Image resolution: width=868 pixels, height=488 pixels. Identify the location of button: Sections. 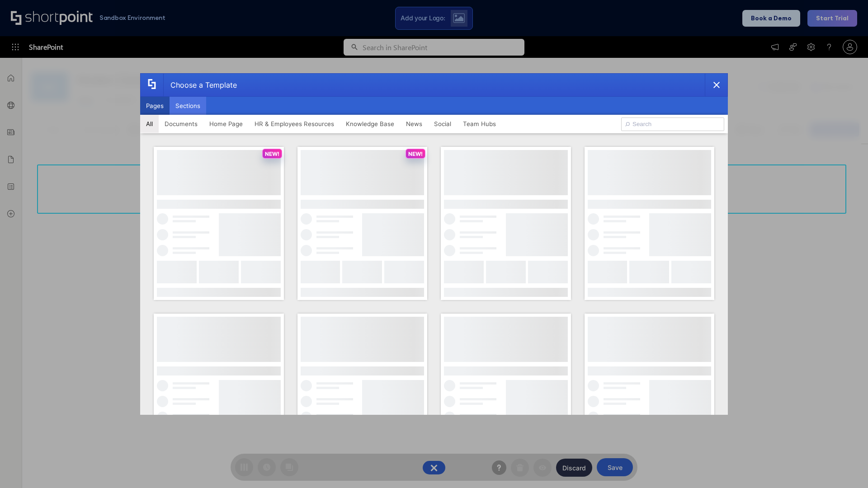
(188, 106).